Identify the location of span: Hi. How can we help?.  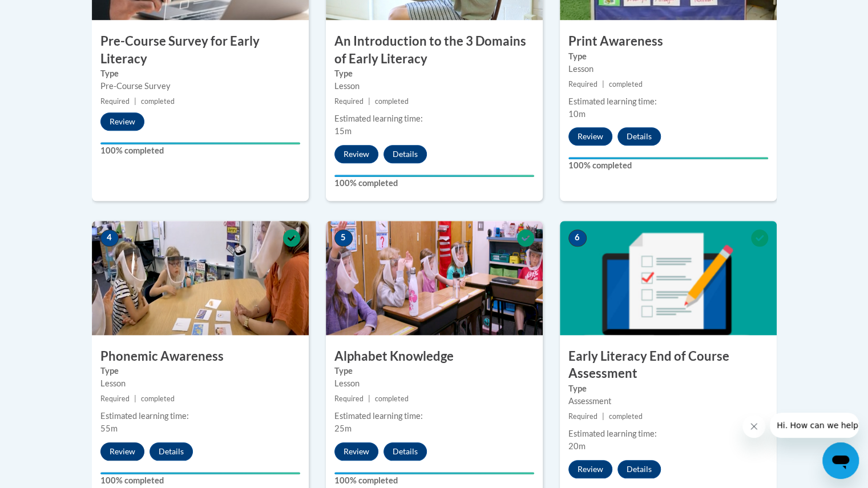
(50, 13).